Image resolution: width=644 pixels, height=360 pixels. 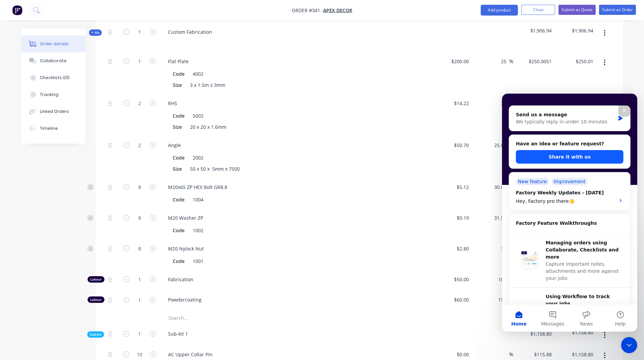 I want to click on div: Hey, Factory pro there👋, so click(x=62, y=108).